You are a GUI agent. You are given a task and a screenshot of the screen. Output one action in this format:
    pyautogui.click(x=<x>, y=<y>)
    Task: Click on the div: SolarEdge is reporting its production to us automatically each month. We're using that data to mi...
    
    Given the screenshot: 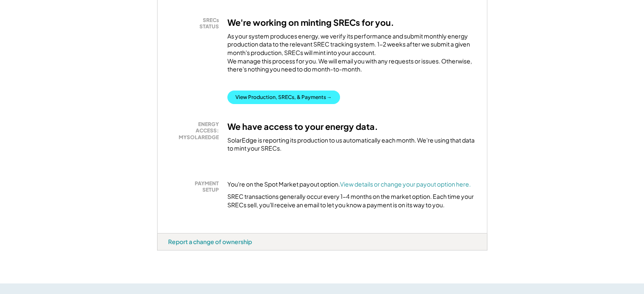 What is the action you would take?
    pyautogui.click(x=352, y=145)
    